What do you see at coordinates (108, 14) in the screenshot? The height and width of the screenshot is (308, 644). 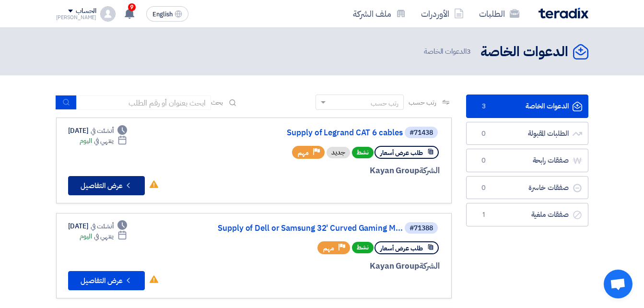 I see `img: profile_test.png` at bounding box center [108, 14].